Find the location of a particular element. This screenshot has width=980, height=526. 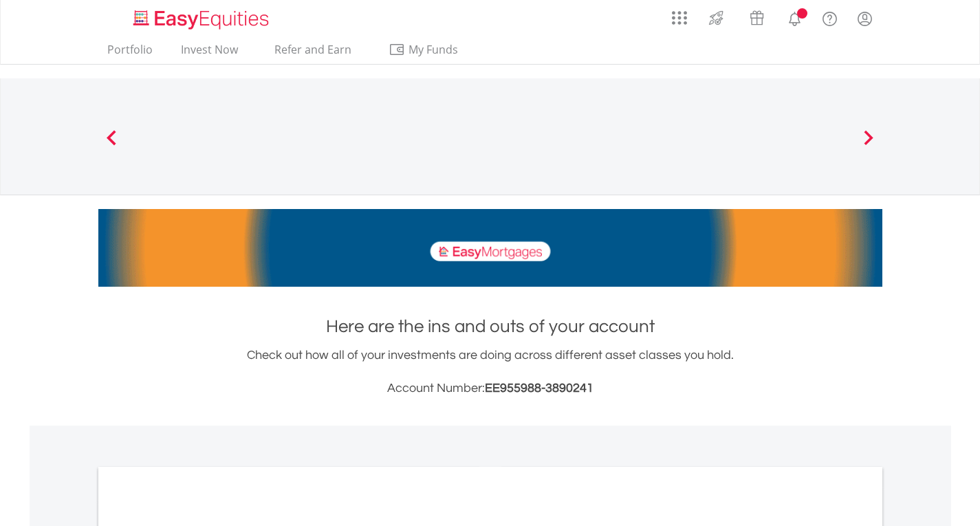

h1: Here are the ins and outs of your account is located at coordinates (490, 326).